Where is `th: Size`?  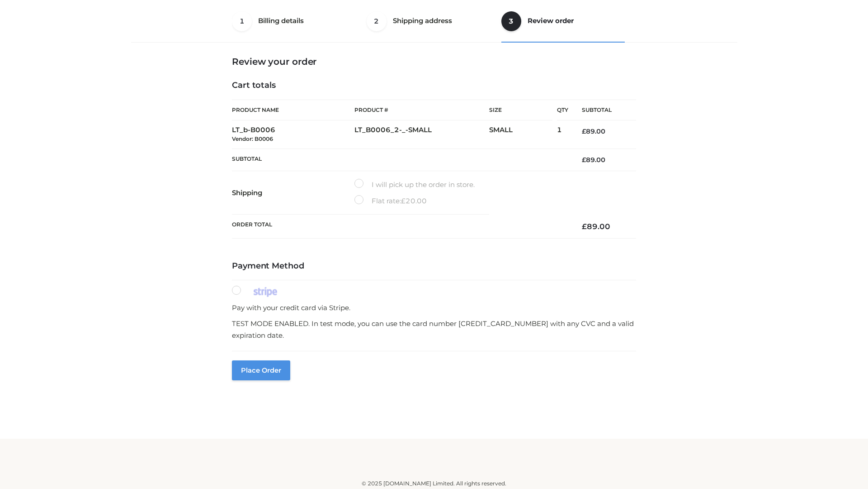
th: Size is located at coordinates (520, 110).